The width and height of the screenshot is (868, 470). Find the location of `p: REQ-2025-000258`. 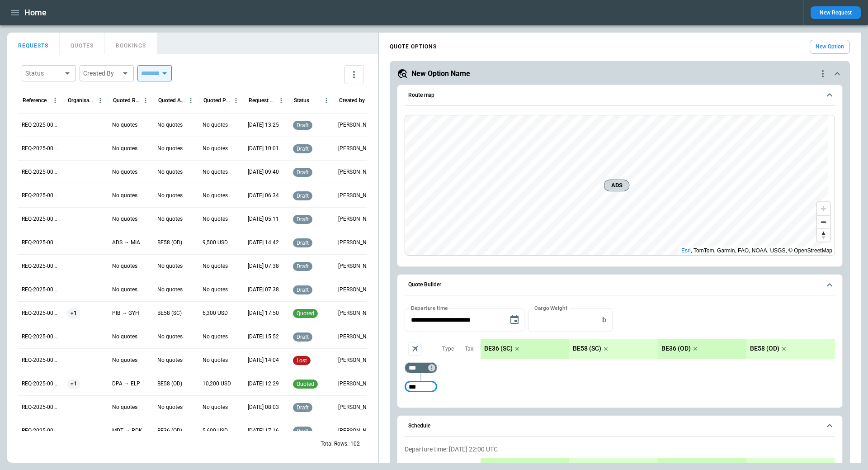

p: REQ-2025-000258 is located at coordinates (40, 313).